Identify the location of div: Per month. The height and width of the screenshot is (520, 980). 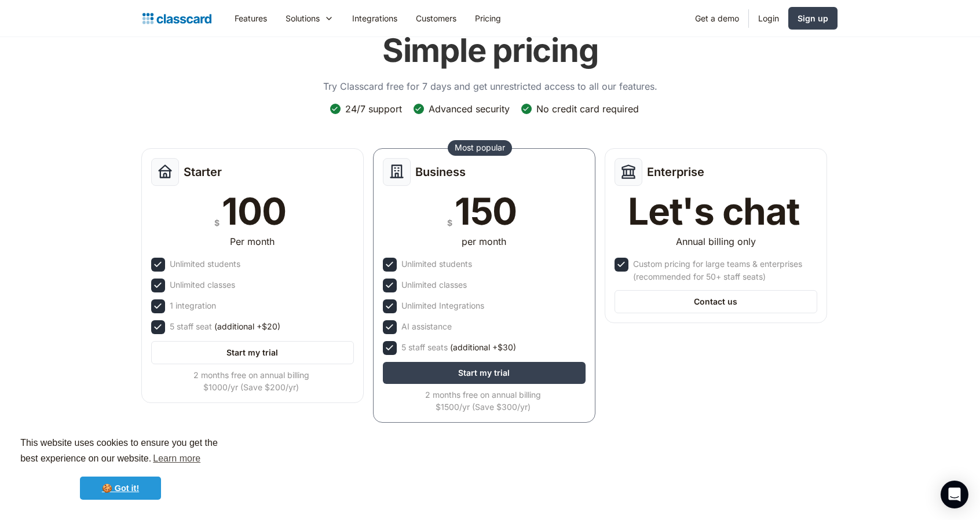
(252, 242).